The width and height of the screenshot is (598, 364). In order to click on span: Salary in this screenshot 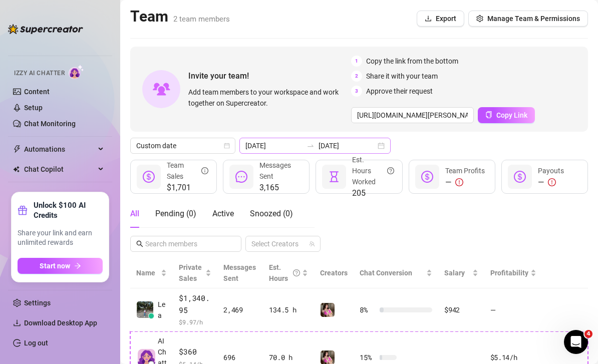, I will do `click(454, 273)`.